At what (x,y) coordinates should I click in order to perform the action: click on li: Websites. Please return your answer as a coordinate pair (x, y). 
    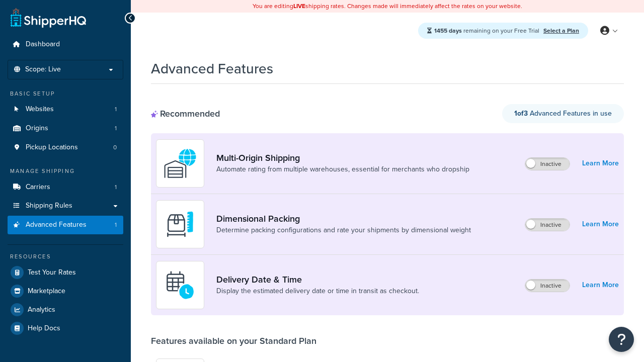
    Looking at the image, I should click on (65, 109).